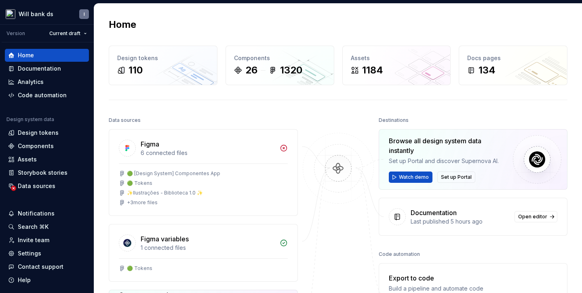  Describe the element at coordinates (47, 95) in the screenshot. I see `a: Code automation` at that location.